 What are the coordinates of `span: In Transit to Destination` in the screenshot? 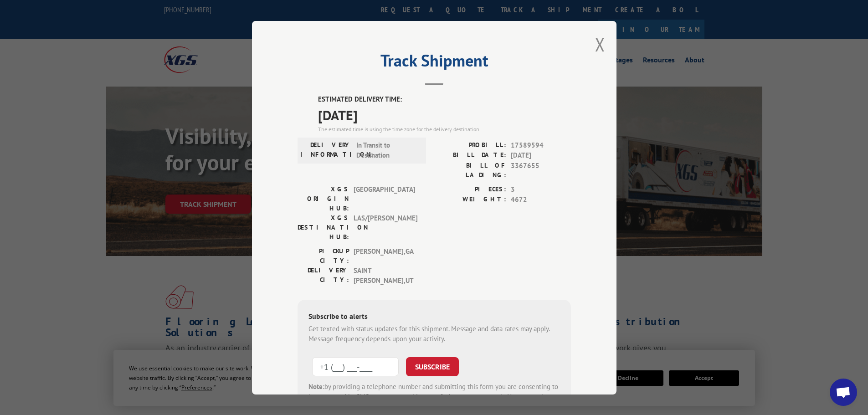 It's located at (387, 150).